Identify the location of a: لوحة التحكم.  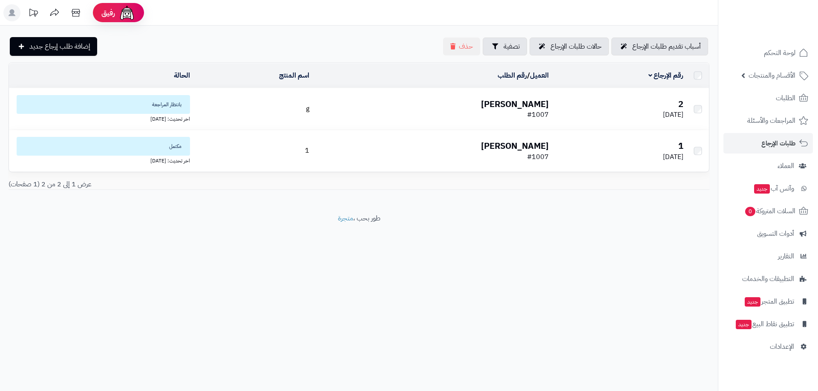
(769, 53).